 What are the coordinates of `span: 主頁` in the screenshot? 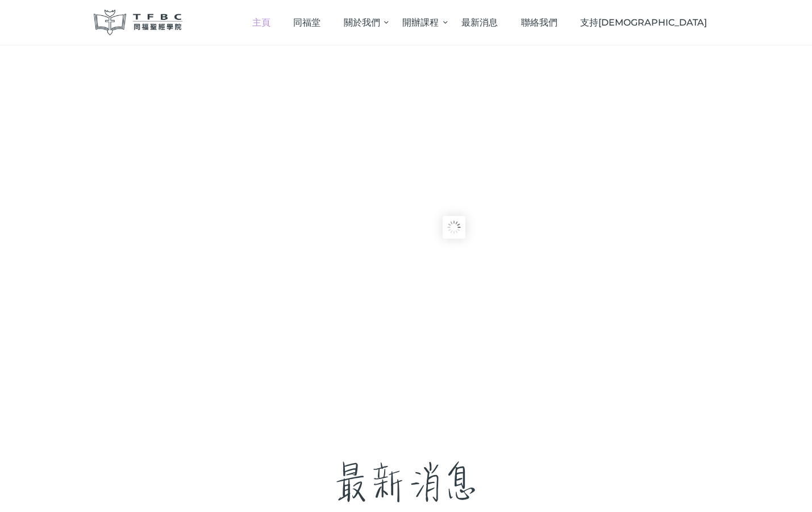 It's located at (261, 22).